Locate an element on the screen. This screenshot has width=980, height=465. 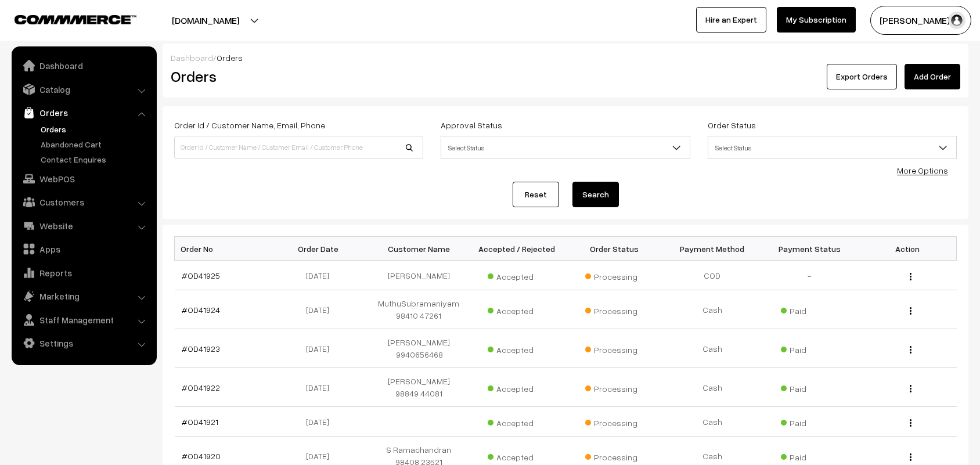
a: #OD41920 is located at coordinates (201, 456).